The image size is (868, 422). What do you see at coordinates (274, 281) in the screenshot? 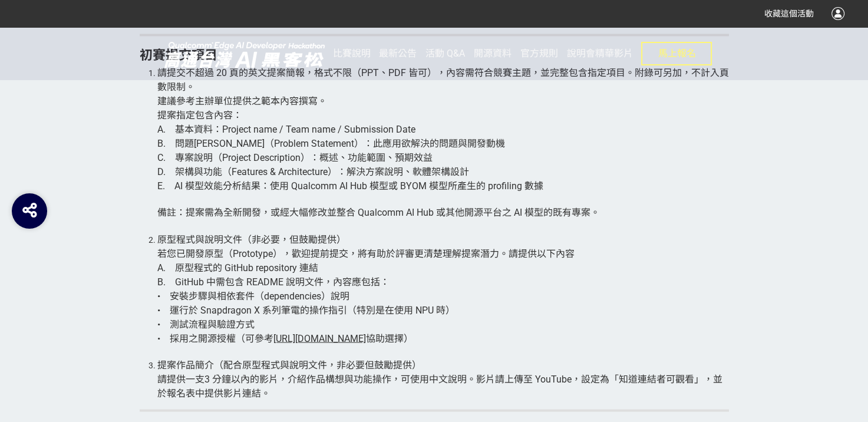
I see `span: B. GitHub 中需包含 README 說明文件，內容應包括：` at bounding box center [274, 281].